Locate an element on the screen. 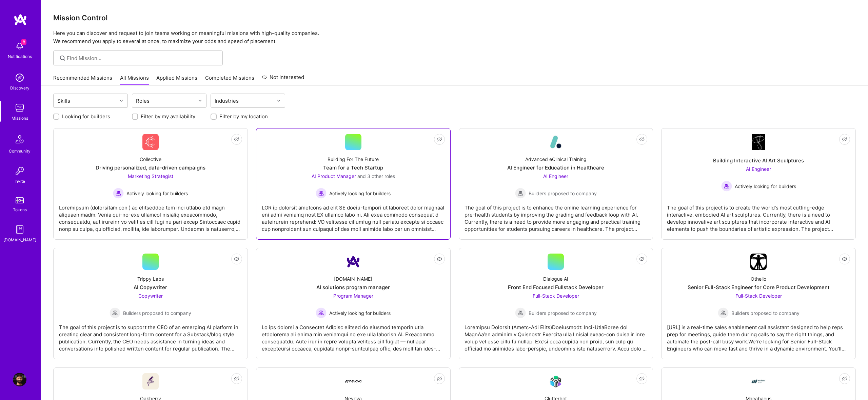 Image resolution: width=868 pixels, height=400 pixels. div: Dialogue AI is located at coordinates (556, 279).